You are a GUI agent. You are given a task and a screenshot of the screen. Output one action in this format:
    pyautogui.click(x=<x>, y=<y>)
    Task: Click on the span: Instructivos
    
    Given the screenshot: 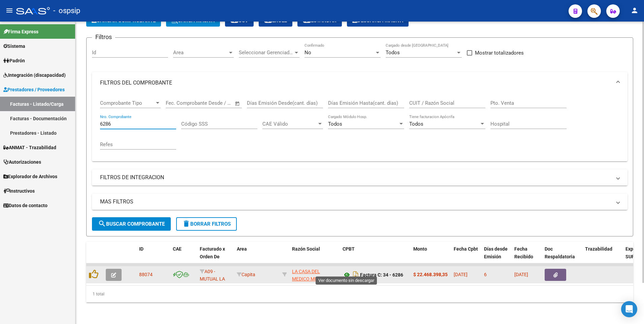 What is the action you would take?
    pyautogui.click(x=19, y=191)
    